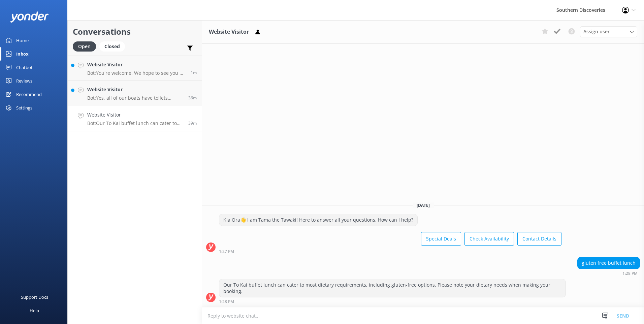 This screenshot has height=324, width=644. I want to click on div: Support Docs, so click(34, 297).